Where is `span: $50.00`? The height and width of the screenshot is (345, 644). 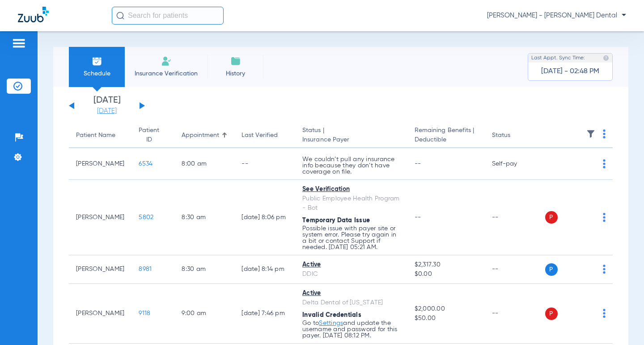 span: $50.00 is located at coordinates (446, 318).